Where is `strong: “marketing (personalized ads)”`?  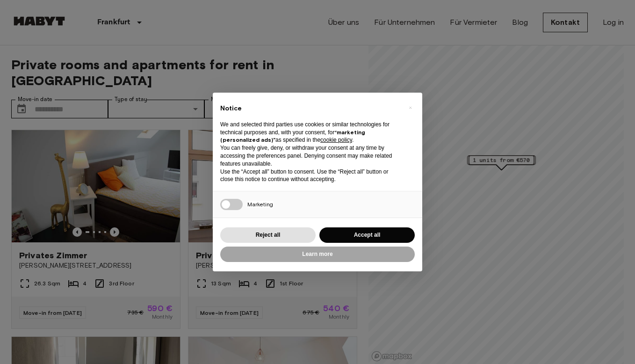 strong: “marketing (personalized ads)” is located at coordinates (293, 136).